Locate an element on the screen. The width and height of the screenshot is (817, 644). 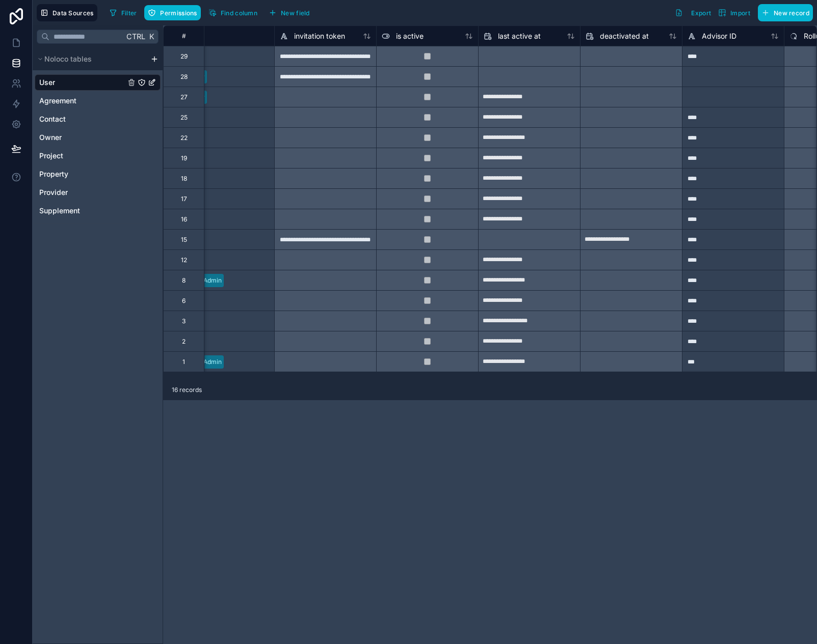
div: 3 is located at coordinates (184, 322).